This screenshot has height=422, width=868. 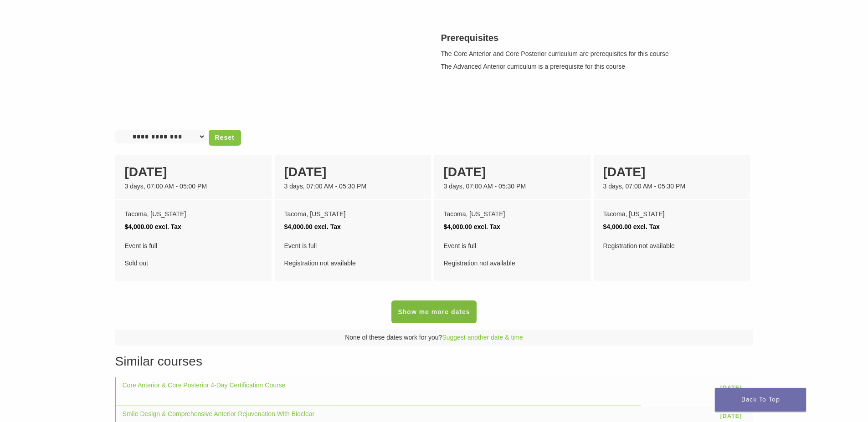 What do you see at coordinates (225, 138) in the screenshot?
I see `a: Reset` at bounding box center [225, 138].